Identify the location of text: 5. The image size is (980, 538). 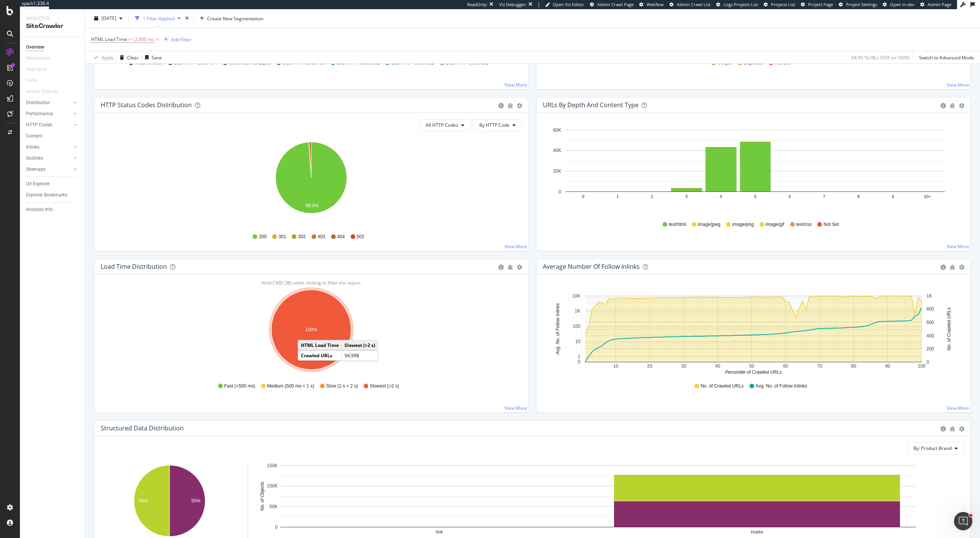
(755, 196).